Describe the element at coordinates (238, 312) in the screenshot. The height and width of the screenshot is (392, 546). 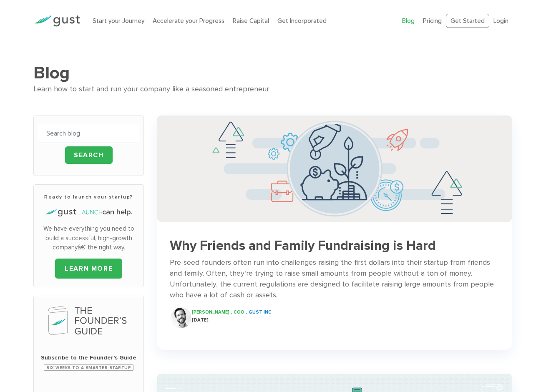
I see `span: , COO` at that location.